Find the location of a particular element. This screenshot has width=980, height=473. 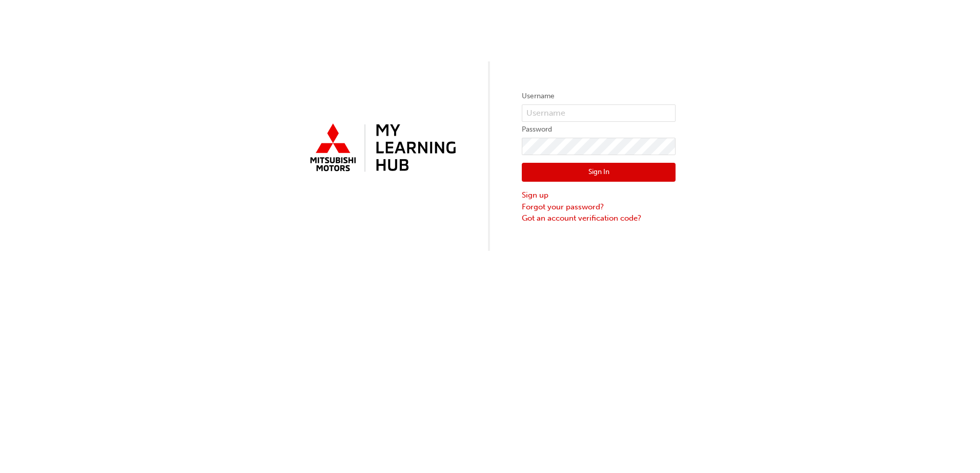

img: mmal is located at coordinates (382, 148).